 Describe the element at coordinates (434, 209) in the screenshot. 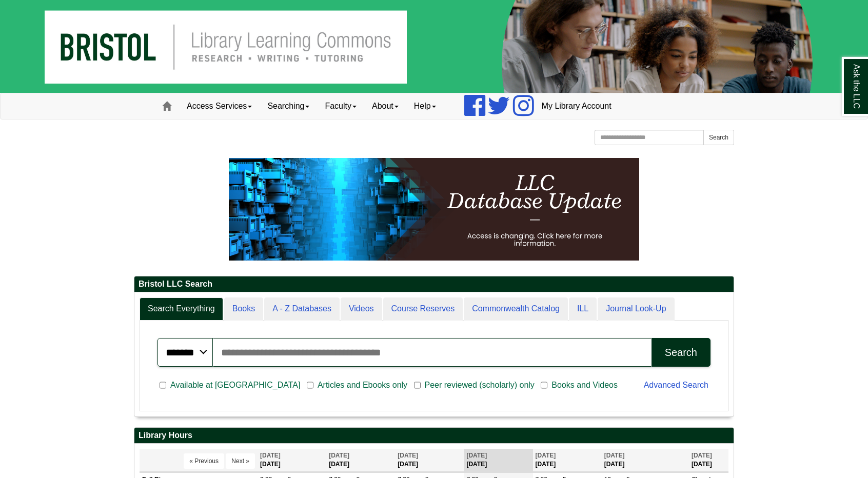

I see `img: HTML tutorial` at that location.